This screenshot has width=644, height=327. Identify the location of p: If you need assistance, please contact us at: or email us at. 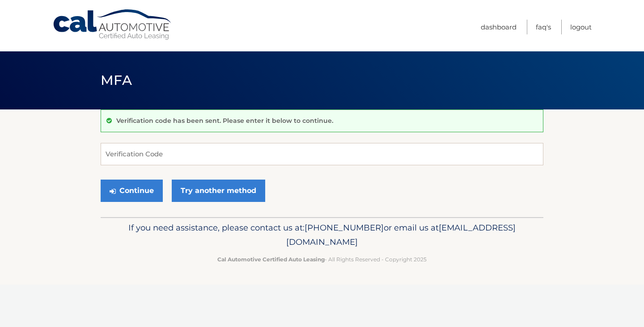
(322, 235).